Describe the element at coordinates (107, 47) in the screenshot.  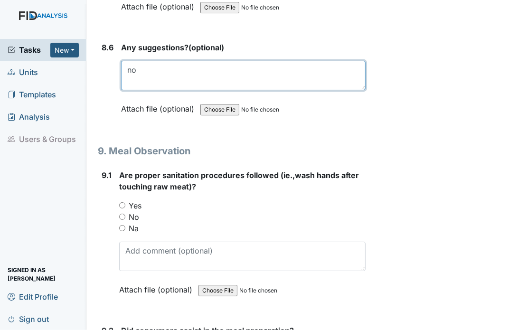
I see `label: 8.6` at that location.